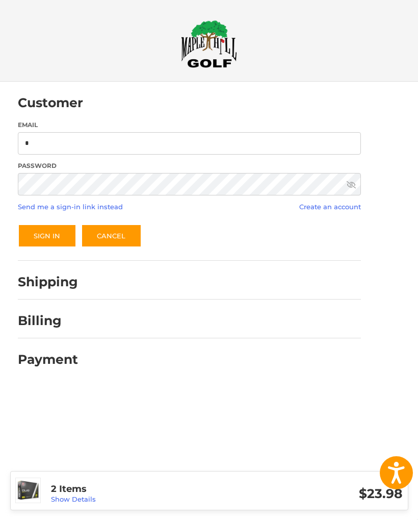 The height and width of the screenshot is (520, 418). Describe the element at coordinates (47, 320) in the screenshot. I see `h2: Billing` at that location.